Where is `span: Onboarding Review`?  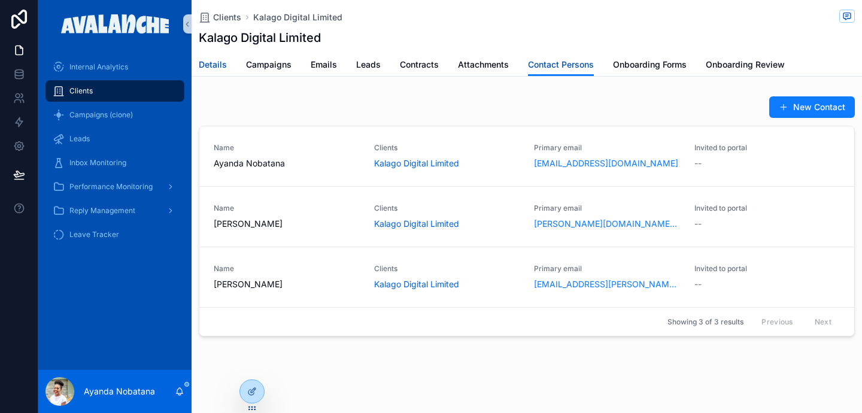 span: Onboarding Review is located at coordinates (745, 65).